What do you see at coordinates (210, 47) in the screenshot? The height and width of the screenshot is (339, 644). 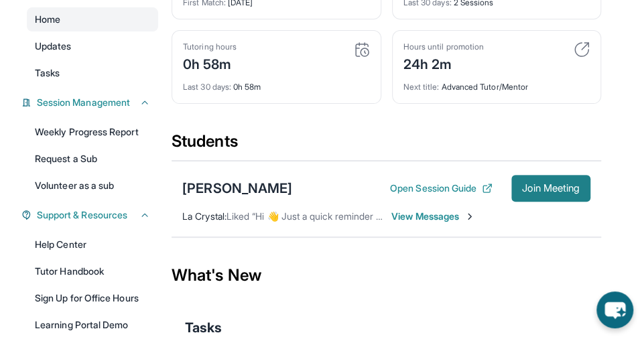 I see `div: Tutoring hours` at bounding box center [210, 47].